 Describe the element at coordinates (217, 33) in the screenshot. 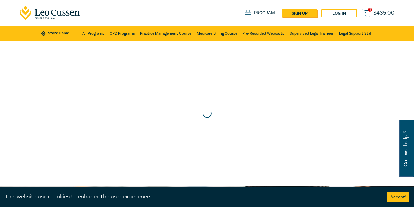

I see `a: Medicare Billing Course` at that location.